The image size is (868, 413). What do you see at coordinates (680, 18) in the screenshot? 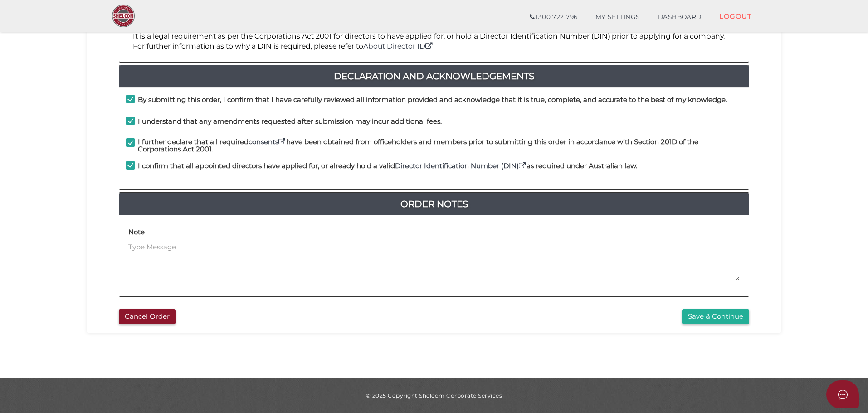
I see `a: DASHBOARD` at bounding box center [680, 18].